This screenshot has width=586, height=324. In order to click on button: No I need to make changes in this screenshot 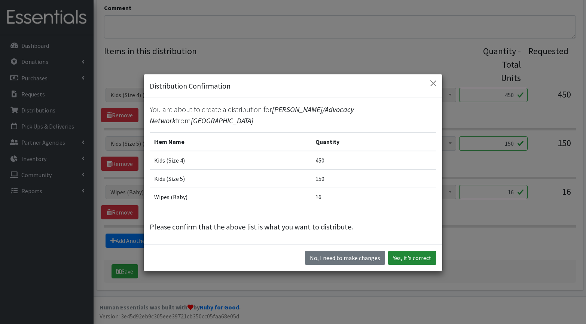, I will do `click(345, 258)`.